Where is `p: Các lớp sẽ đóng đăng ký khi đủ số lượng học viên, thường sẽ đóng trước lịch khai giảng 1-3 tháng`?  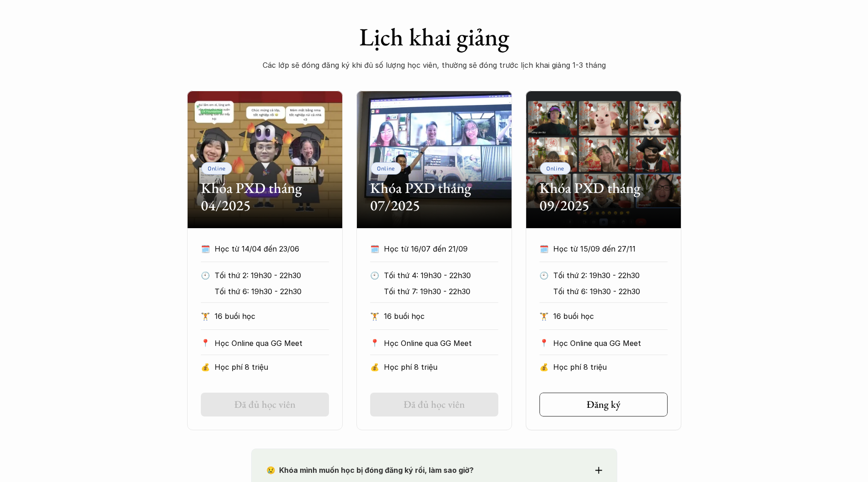 p: Các lớp sẽ đóng đăng ký khi đủ số lượng học viên, thường sẽ đóng trước lịch khai giảng 1-3 tháng is located at coordinates (434, 65).